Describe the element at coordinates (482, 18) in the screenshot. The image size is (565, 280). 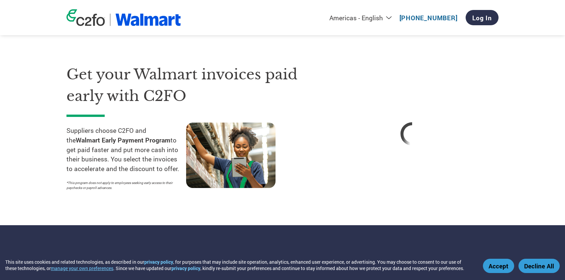
I see `a: Log In` at that location.